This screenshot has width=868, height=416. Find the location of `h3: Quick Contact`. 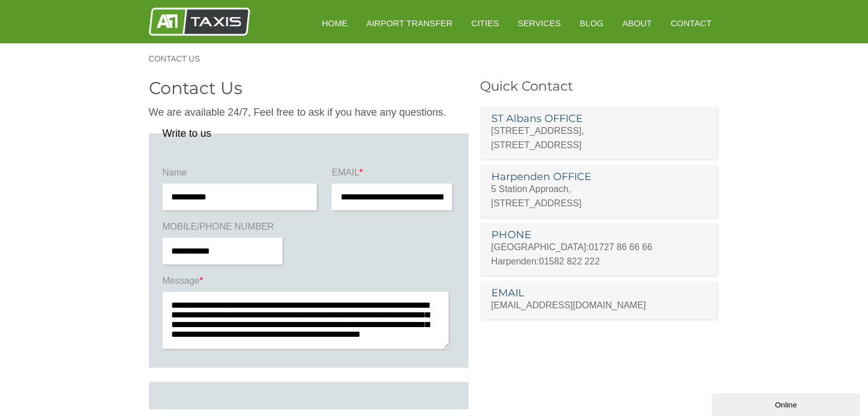

h3: Quick Contact is located at coordinates (600, 86).